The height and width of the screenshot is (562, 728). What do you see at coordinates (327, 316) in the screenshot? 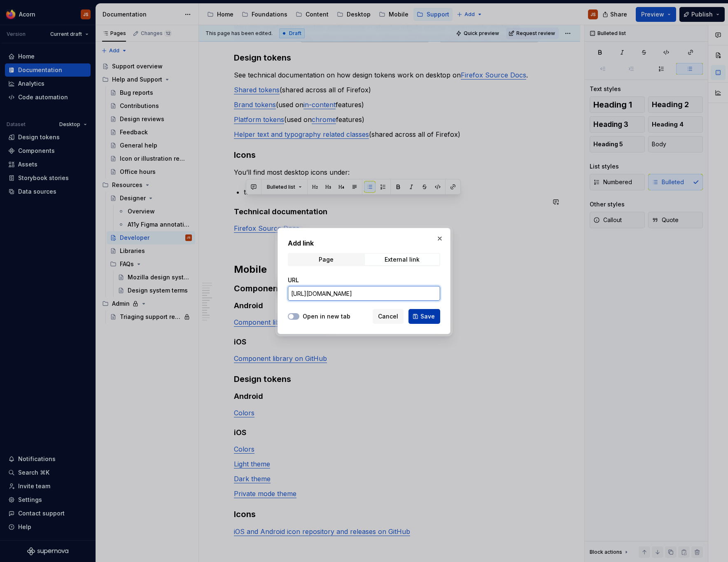
I see `label: Open in new tab` at bounding box center [327, 316].